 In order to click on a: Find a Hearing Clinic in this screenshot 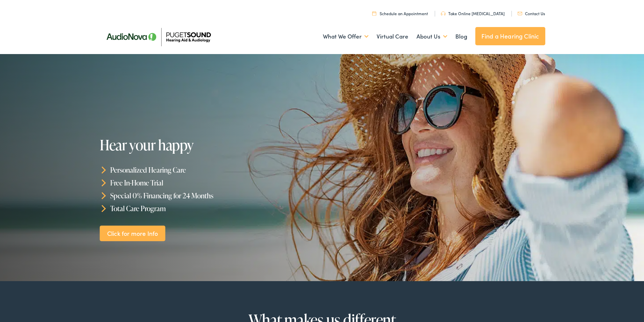, I will do `click(510, 36)`.